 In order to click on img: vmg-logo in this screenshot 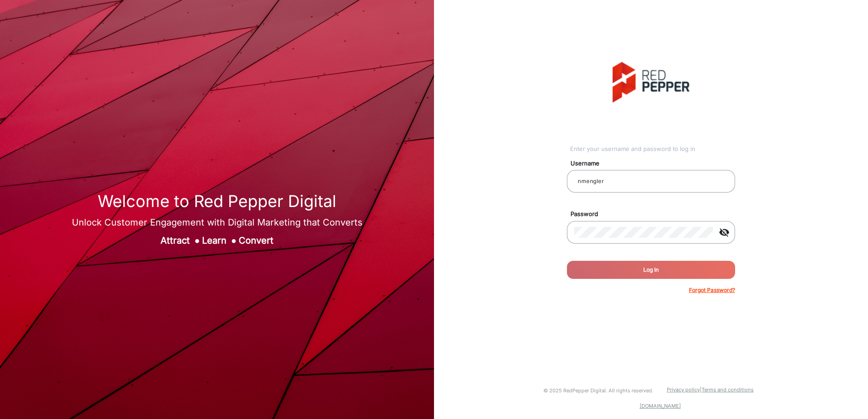, I will do `click(651, 83)`.